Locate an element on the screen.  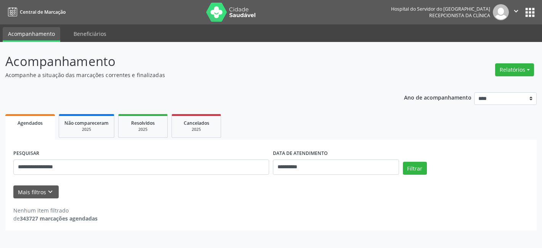
a: Beneficiários is located at coordinates (90, 34).